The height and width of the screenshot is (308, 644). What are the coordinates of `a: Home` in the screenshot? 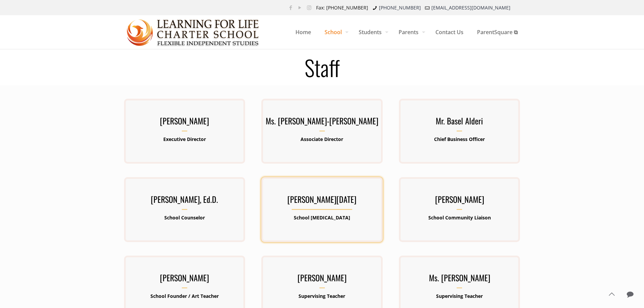 It's located at (303, 32).